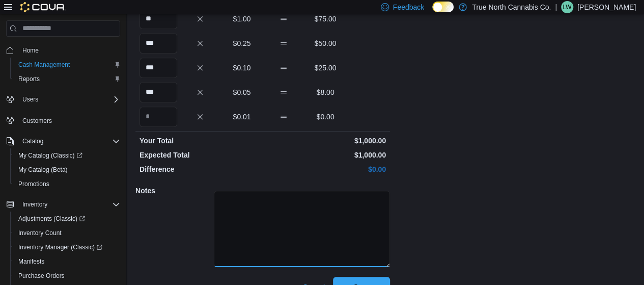 The height and width of the screenshot is (285, 644). I want to click on button: Promotions, so click(67, 184).